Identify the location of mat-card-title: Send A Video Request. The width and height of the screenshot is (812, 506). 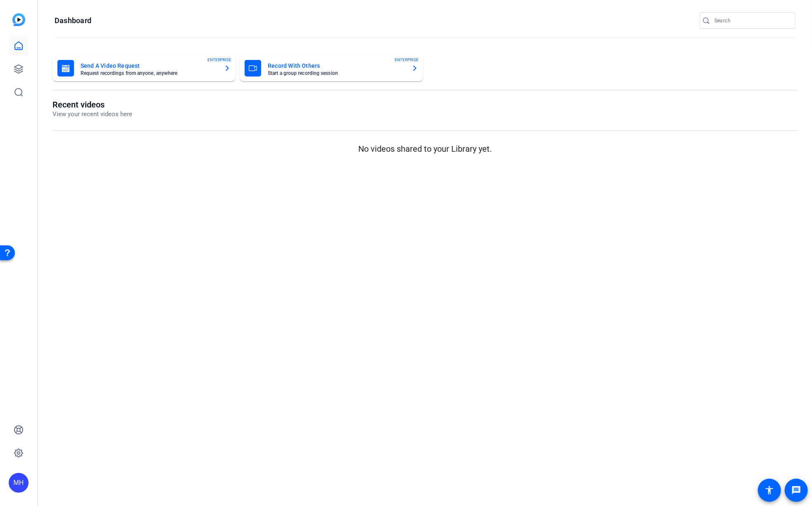
(149, 65).